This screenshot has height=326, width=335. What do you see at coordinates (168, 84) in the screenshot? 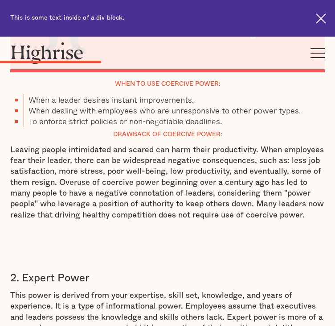
I see `h4: When to use coercive power:` at bounding box center [168, 84].